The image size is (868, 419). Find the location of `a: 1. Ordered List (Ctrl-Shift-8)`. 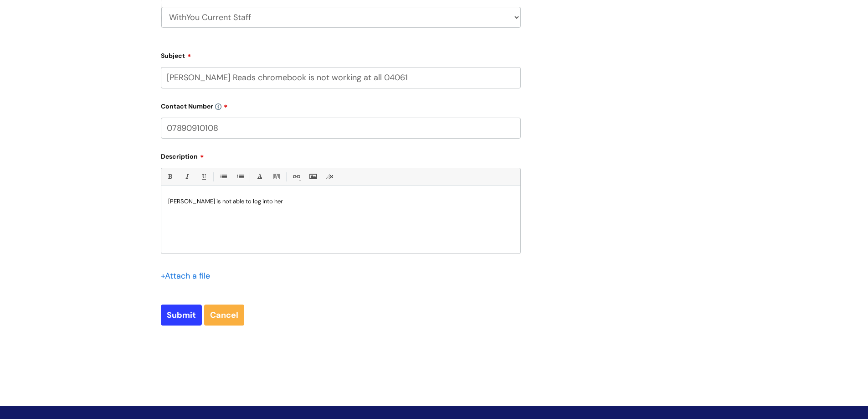

a: 1. Ordered List (Ctrl-Shift-8) is located at coordinates (239, 176).